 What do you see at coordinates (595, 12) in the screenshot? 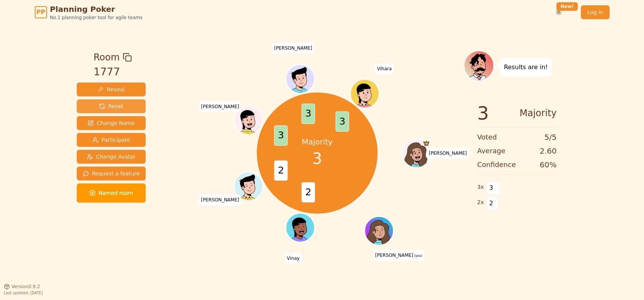
I see `a: Log in` at bounding box center [595, 12].